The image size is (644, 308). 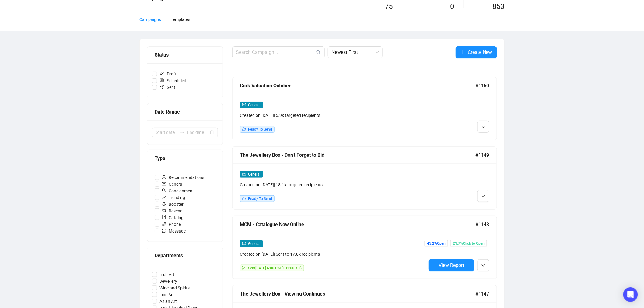 What do you see at coordinates (476, 52) in the screenshot?
I see `button: Create New` at bounding box center [476, 52].